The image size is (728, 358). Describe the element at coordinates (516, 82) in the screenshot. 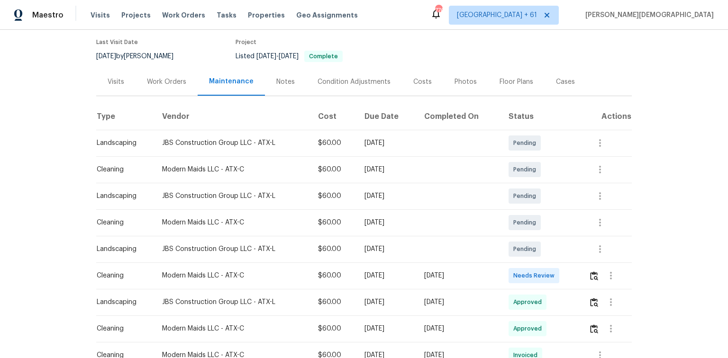

I see `div: Floor Plans` at that location.